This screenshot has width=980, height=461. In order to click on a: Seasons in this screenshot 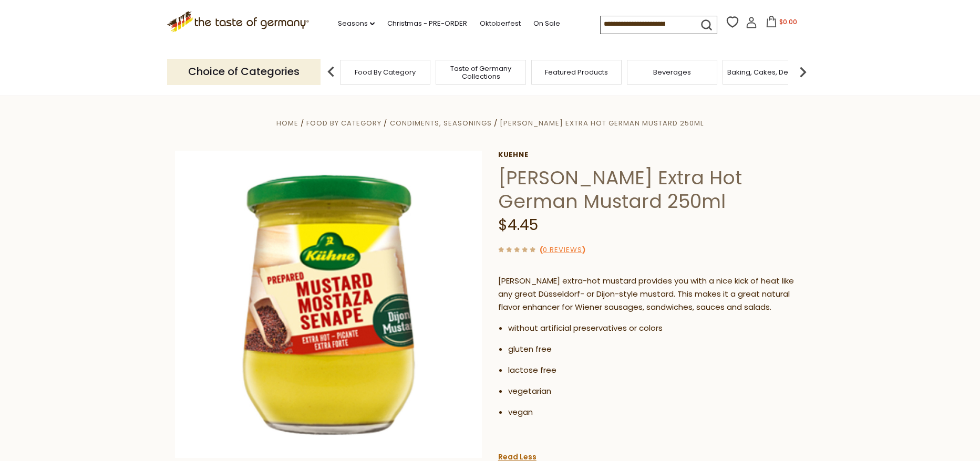, I will do `click(356, 24)`.